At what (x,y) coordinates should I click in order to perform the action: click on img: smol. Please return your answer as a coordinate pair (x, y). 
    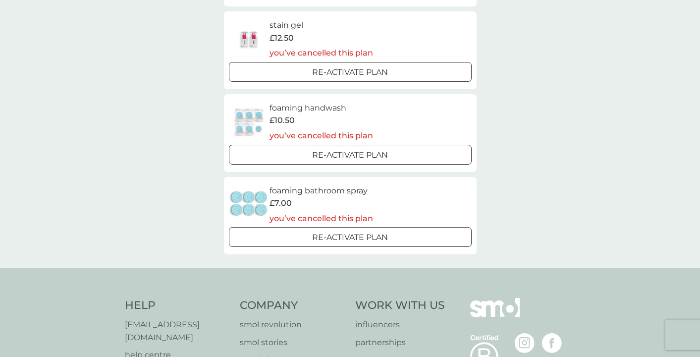
    Looking at the image, I should click on (495, 315).